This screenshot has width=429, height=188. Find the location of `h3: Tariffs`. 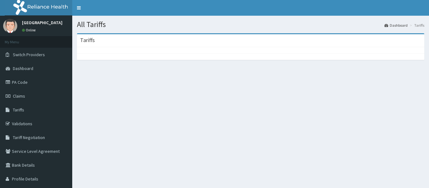

h3: Tariffs is located at coordinates (87, 40).